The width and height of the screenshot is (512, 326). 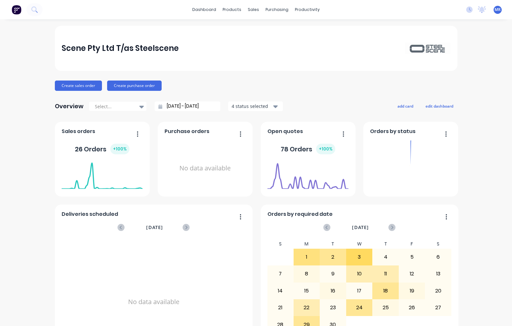 What do you see at coordinates (333, 291) in the screenshot?
I see `div: 16` at bounding box center [333, 291].